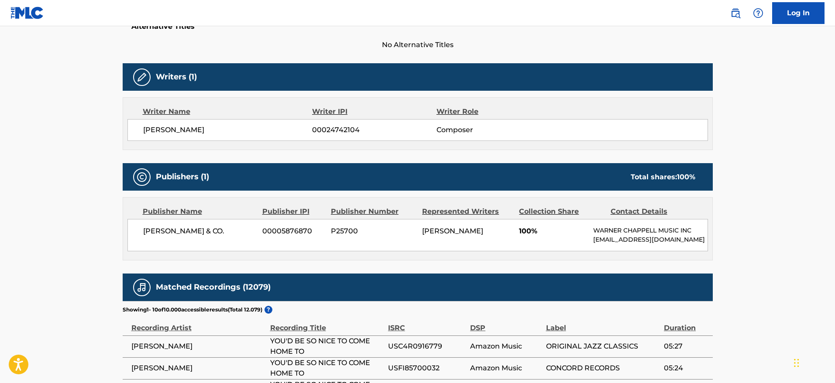 The image size is (835, 383). Describe the element at coordinates (553, 231) in the screenshot. I see `span: 100%` at that location.